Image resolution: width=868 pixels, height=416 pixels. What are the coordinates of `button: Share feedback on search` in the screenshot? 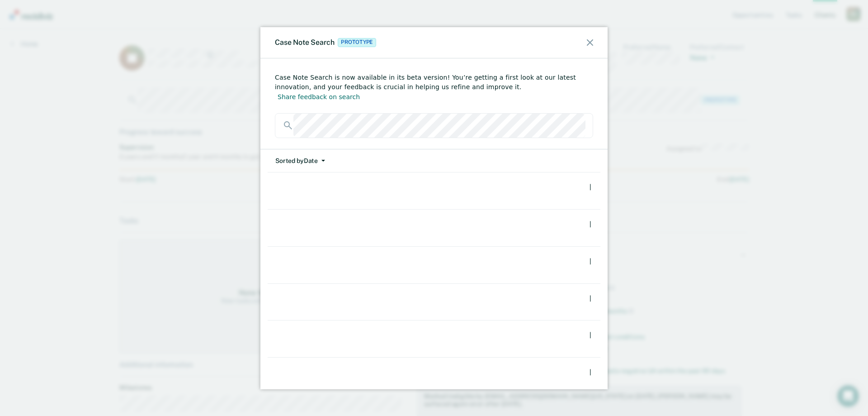 It's located at (319, 97).